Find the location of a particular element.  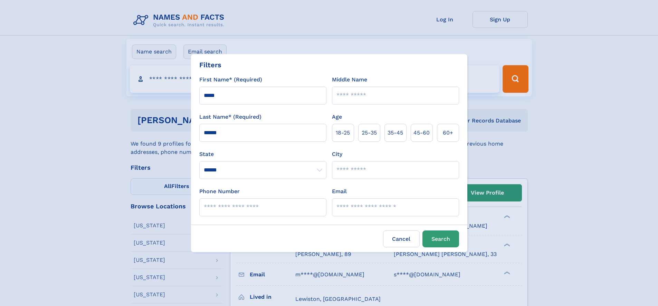

span: 45‑60 is located at coordinates (421, 133).